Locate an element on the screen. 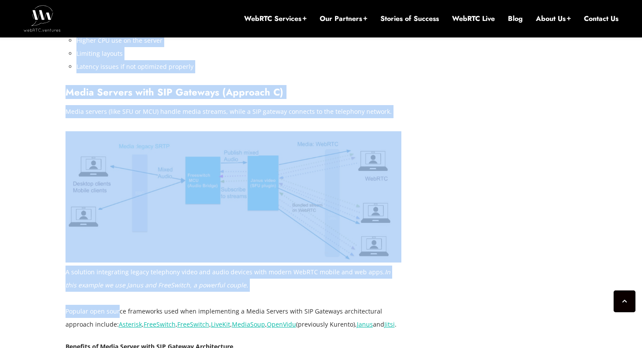 The width and height of the screenshot is (642, 348). a: WebRTC Services is located at coordinates (275, 19).